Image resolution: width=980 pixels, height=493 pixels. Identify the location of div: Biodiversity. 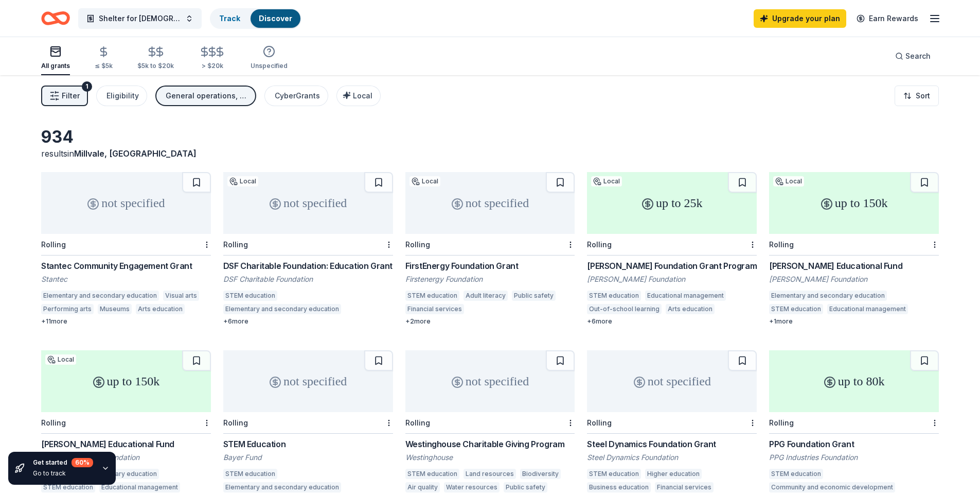
(540, 474).